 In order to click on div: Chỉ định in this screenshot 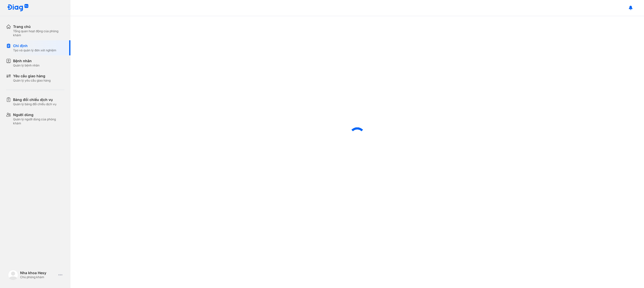, I will do `click(35, 46)`.